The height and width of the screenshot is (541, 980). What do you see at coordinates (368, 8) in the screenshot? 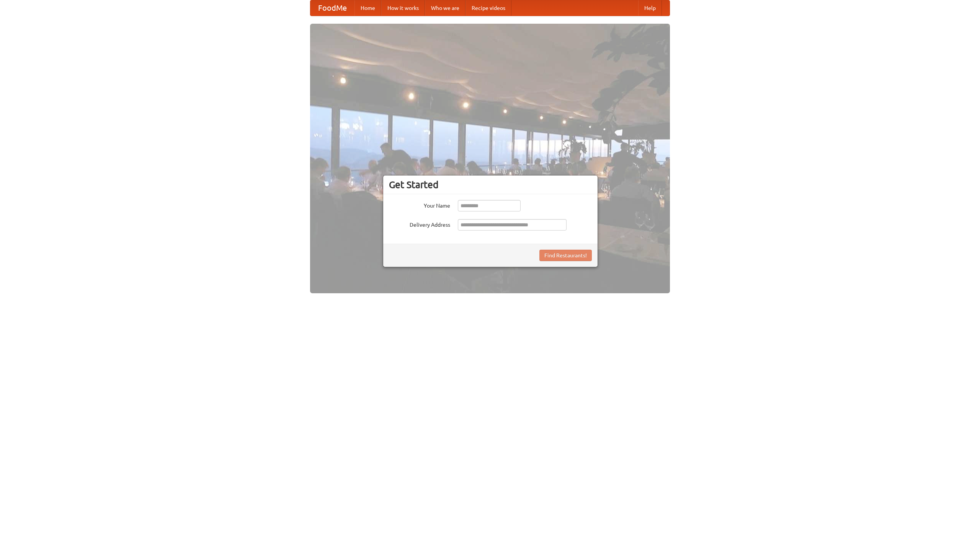
I see `a: Home` at bounding box center [368, 8].